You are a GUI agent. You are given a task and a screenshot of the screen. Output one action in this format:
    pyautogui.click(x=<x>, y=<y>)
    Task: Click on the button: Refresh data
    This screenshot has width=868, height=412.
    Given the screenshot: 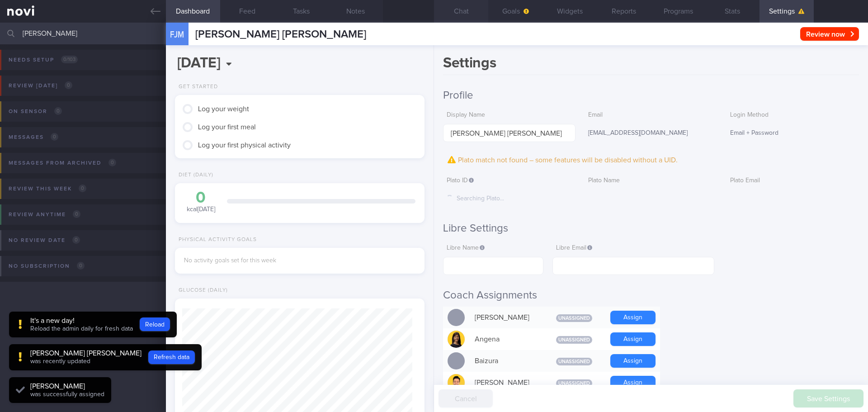 What is the action you would take?
    pyautogui.click(x=171, y=358)
    